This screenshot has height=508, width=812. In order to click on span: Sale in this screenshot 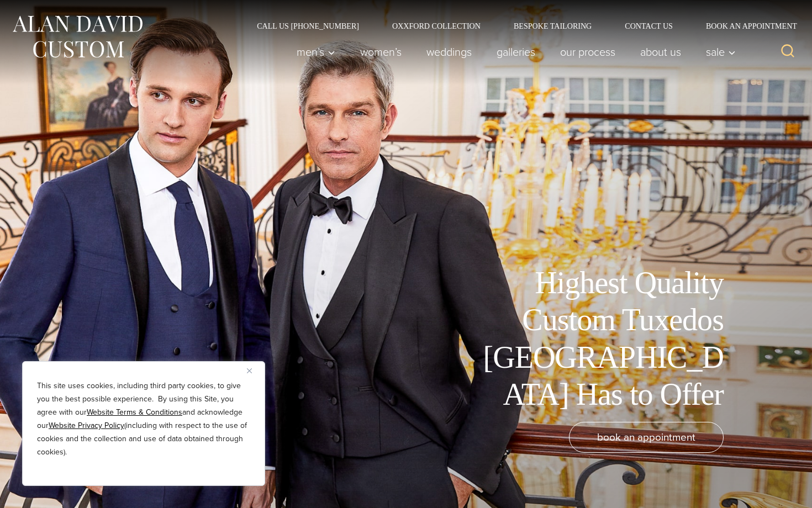, I will do `click(721, 52)`.